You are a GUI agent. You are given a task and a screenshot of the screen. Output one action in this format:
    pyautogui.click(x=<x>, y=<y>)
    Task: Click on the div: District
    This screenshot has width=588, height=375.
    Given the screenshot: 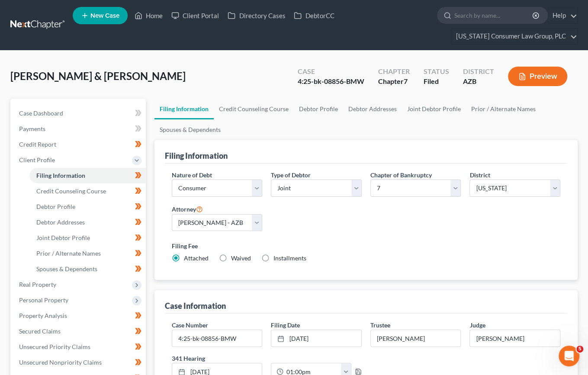 What is the action you would take?
    pyautogui.click(x=478, y=71)
    